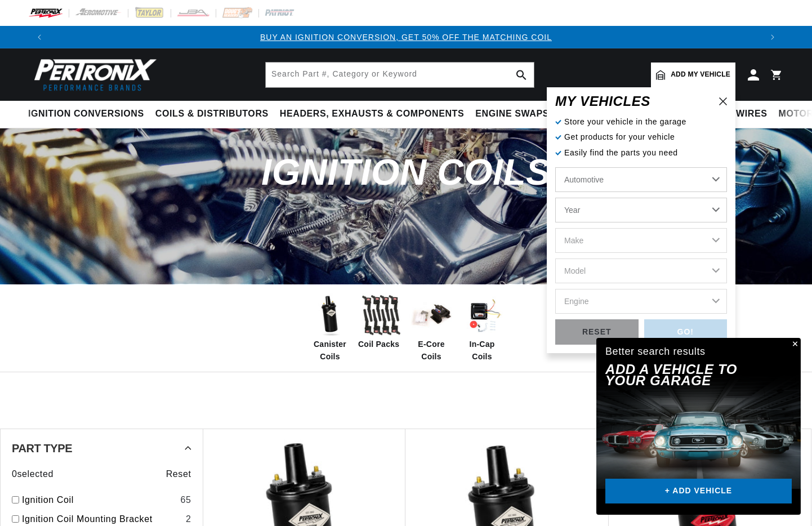 The image size is (812, 526). What do you see at coordinates (597, 332) in the screenshot?
I see `div: RESET` at bounding box center [597, 332].